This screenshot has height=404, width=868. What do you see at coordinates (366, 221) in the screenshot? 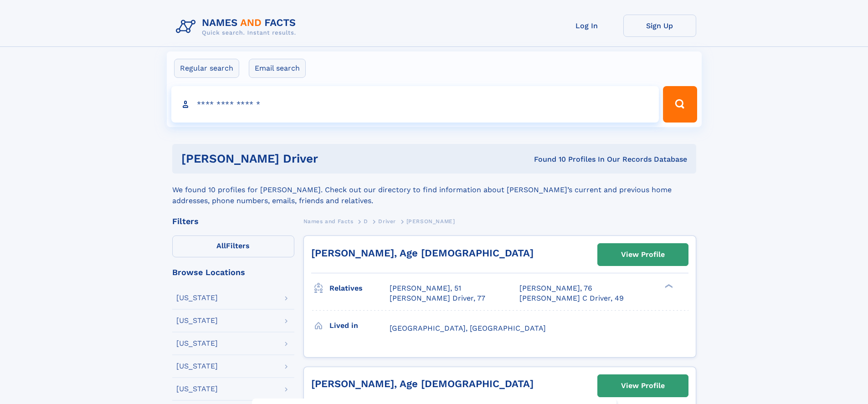
I see `a: D` at bounding box center [366, 221].